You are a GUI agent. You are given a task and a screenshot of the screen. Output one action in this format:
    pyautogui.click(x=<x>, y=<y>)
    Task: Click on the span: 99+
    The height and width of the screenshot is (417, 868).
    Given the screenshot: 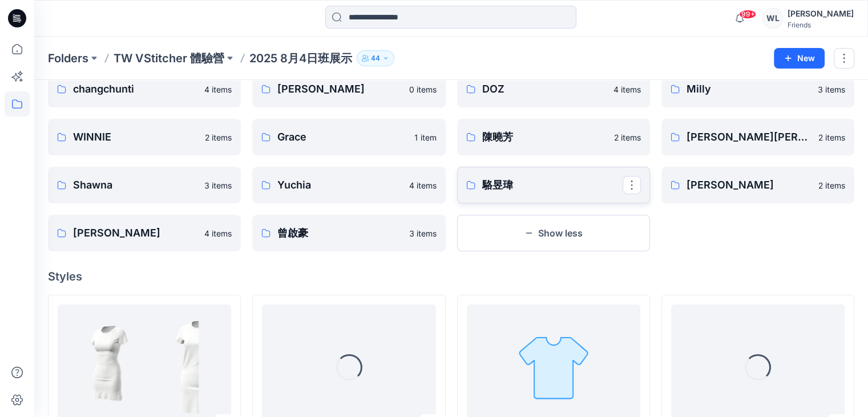 What is the action you would take?
    pyautogui.click(x=748, y=14)
    